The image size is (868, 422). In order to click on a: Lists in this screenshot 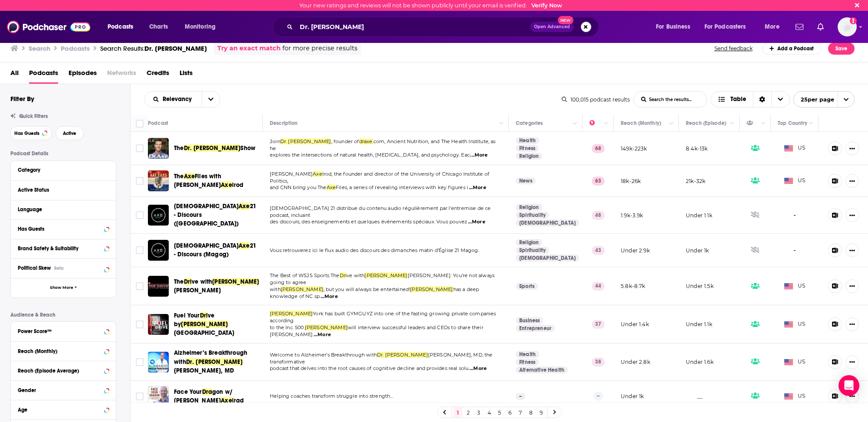, I will do `click(186, 75)`.